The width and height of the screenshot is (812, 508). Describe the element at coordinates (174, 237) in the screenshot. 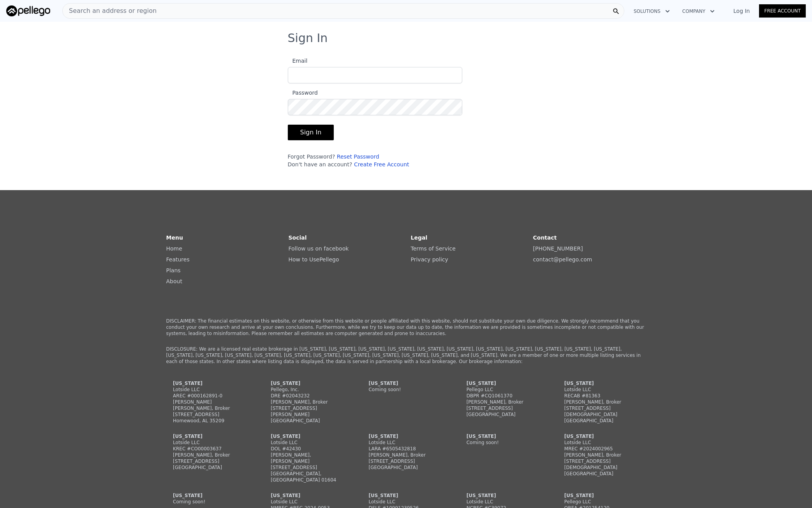

I see `strong: Menu` at that location.